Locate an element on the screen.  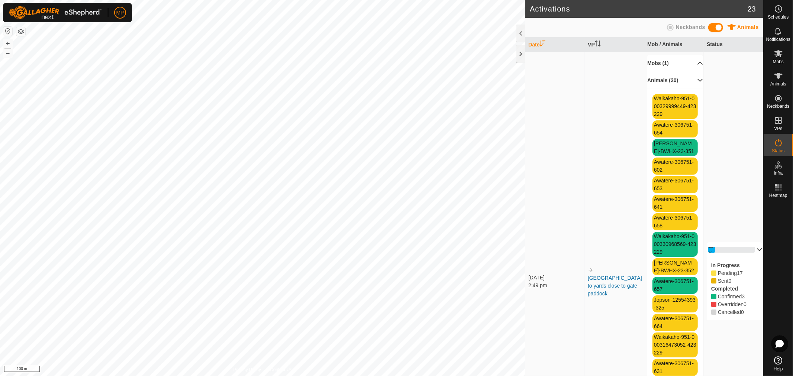
span: 23 is located at coordinates (751, 9).